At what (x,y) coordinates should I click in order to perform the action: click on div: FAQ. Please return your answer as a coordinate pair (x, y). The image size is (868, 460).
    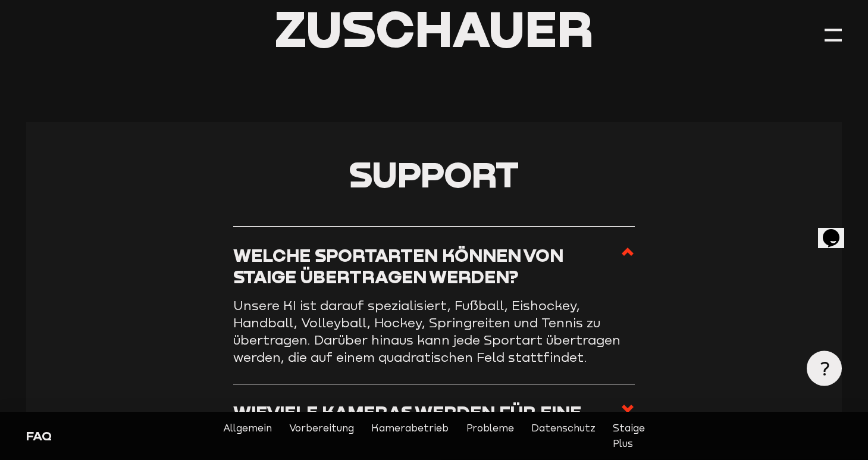
    Looking at the image, I should click on (123, 435).